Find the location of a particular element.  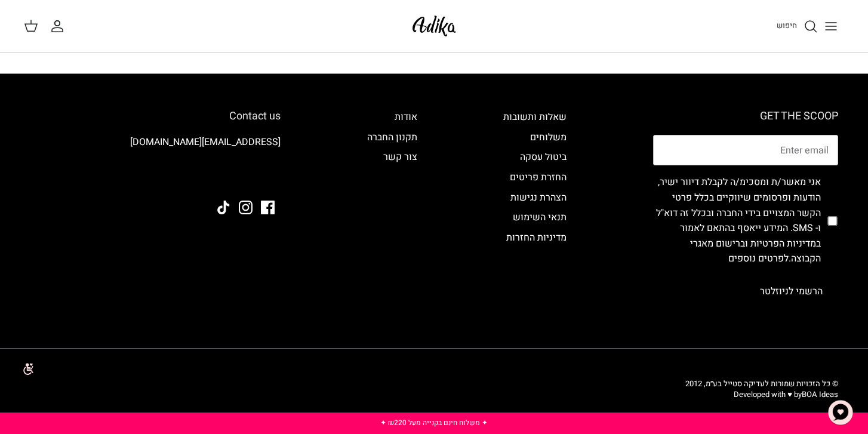

label: אני מאשר/ת ומסכימ/ה לקבלת דיוור ישיר, הודעות ופרסומים שיווקיים בכלל פרטי הקשר המצויים בידי החברה ... is located at coordinates (736, 221).